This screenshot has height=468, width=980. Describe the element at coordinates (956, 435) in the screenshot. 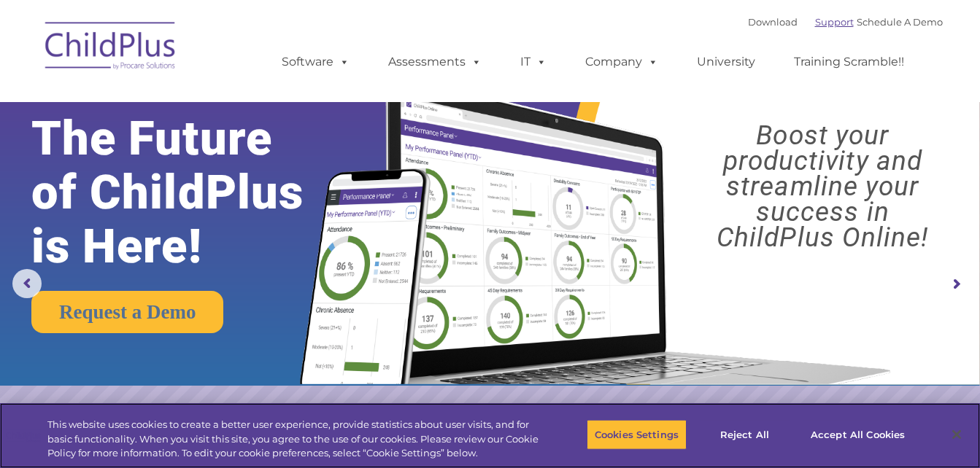

I see `button: Close` at that location.